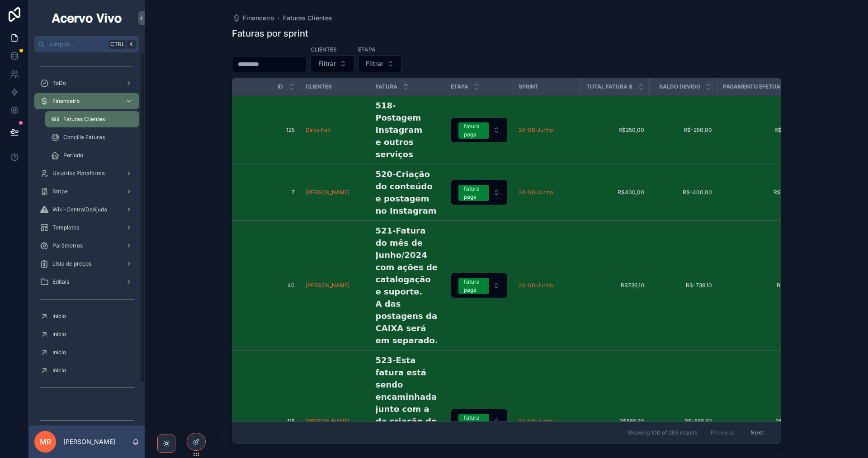 The height and width of the screenshot is (458, 868). Describe the element at coordinates (73, 156) in the screenshot. I see `span: Período` at that location.